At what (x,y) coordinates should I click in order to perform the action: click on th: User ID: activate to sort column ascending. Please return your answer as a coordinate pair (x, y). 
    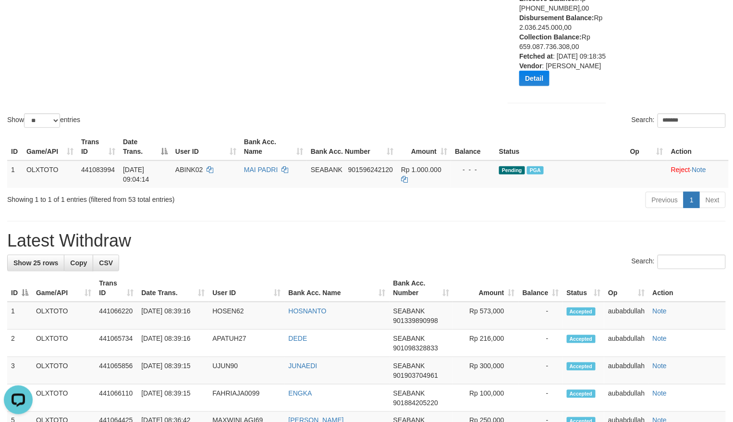
    Looking at the image, I should click on (206, 146).